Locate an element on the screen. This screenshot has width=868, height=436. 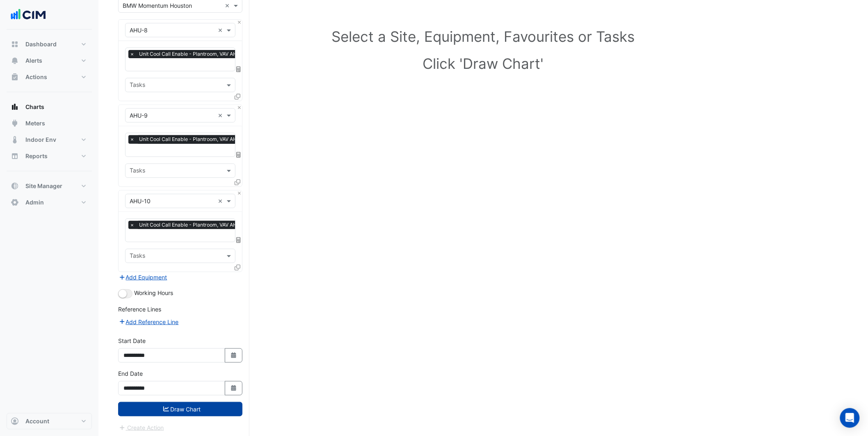
button: Account is located at coordinates (49, 421).